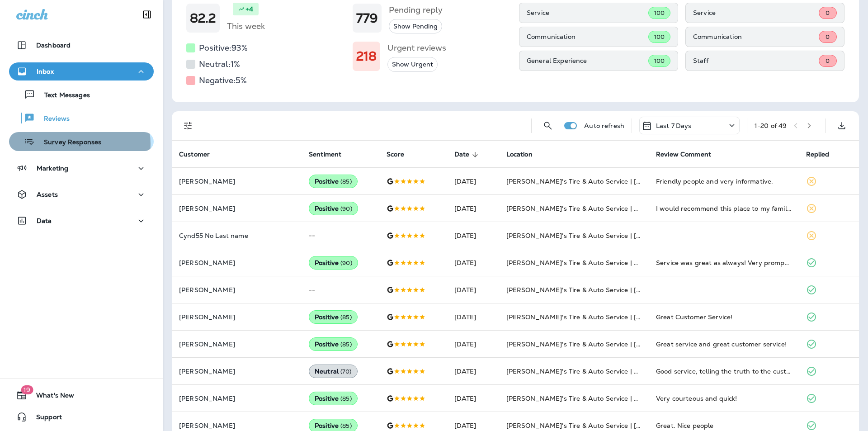  Describe the element at coordinates (81, 221) in the screenshot. I see `button: Data` at that location.